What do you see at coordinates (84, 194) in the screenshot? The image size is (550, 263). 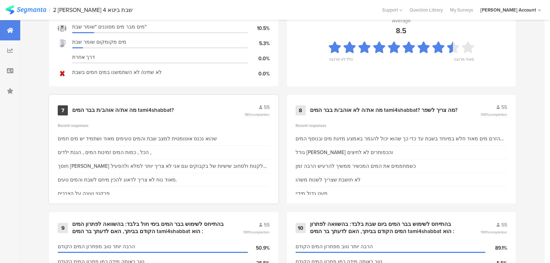 I see `div: פרקטי ועונה על הצרכים` at bounding box center [84, 194].